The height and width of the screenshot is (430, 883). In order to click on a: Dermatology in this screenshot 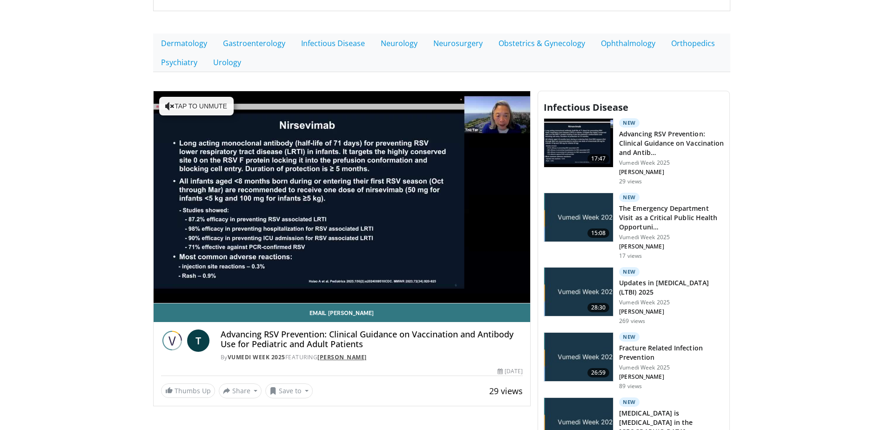, I will do `click(184, 43)`.